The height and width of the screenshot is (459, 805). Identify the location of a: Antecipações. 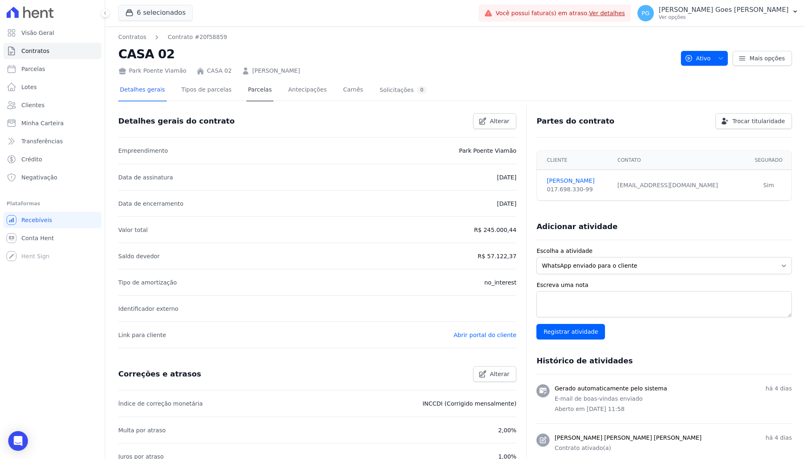
(307, 90).